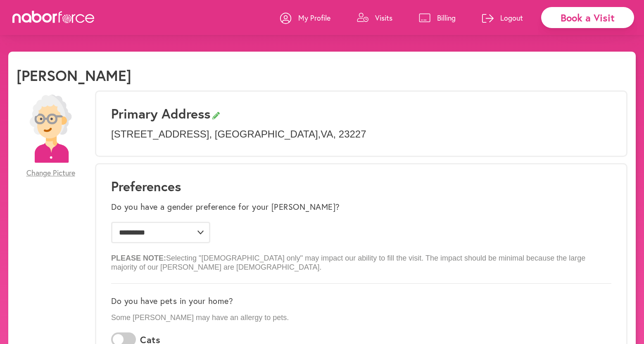 The image size is (644, 344). What do you see at coordinates (314, 18) in the screenshot?
I see `p: My Profile` at bounding box center [314, 18].